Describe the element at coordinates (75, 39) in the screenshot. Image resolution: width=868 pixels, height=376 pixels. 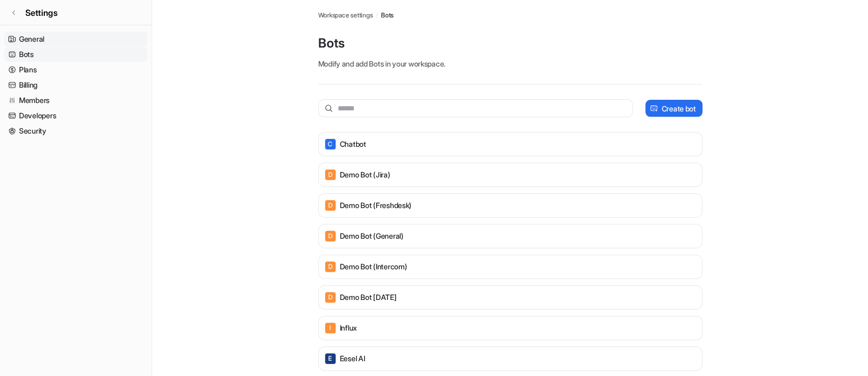
I see `a: General` at that location.